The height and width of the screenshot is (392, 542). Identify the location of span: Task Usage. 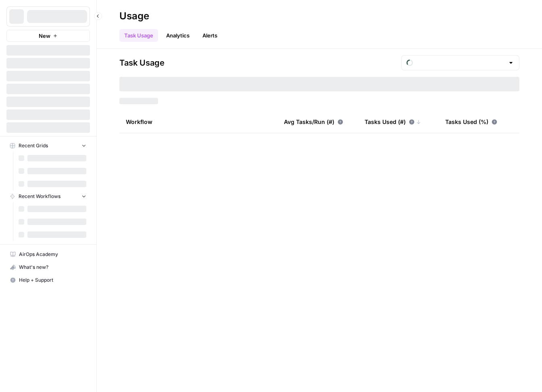
(142, 63).